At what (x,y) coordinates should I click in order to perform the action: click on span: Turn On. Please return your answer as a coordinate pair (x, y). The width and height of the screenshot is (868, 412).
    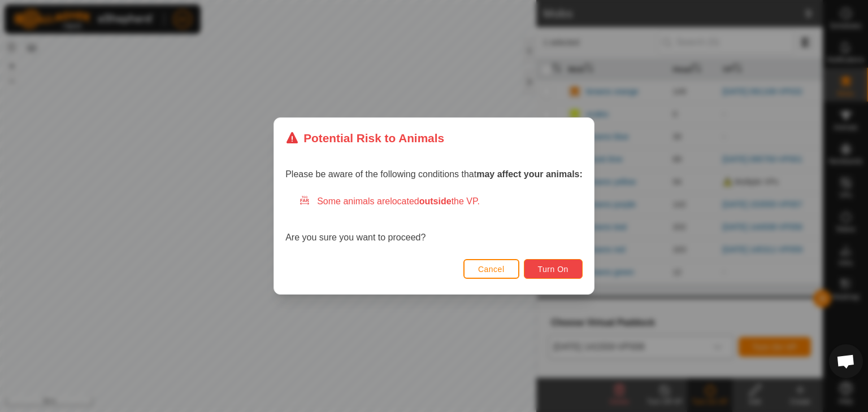
    Looking at the image, I should click on (553, 269).